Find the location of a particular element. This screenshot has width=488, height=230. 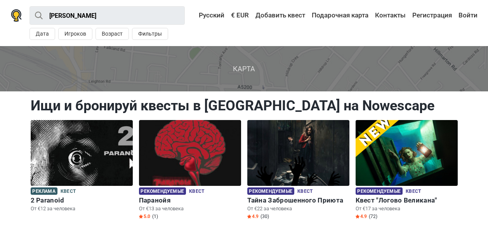

button: Дата is located at coordinates (42, 34).